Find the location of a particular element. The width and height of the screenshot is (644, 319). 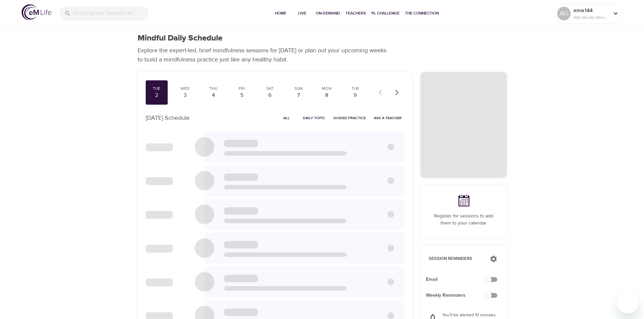

span: Teachers is located at coordinates (356, 13).